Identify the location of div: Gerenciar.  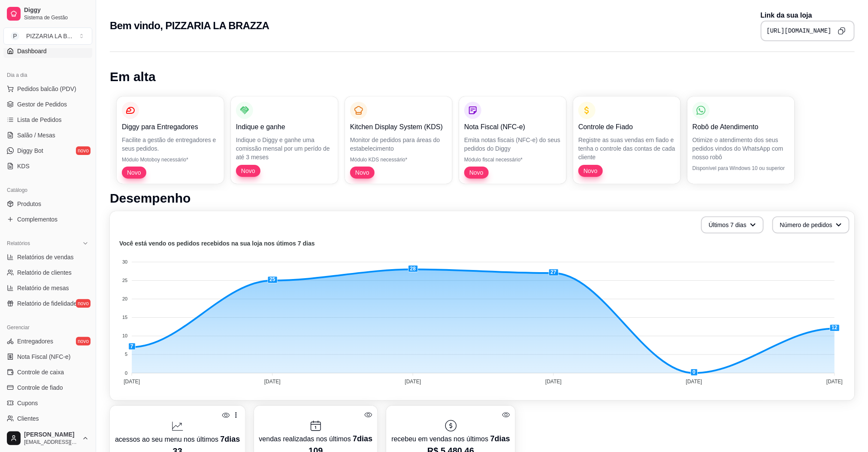
(47, 327).